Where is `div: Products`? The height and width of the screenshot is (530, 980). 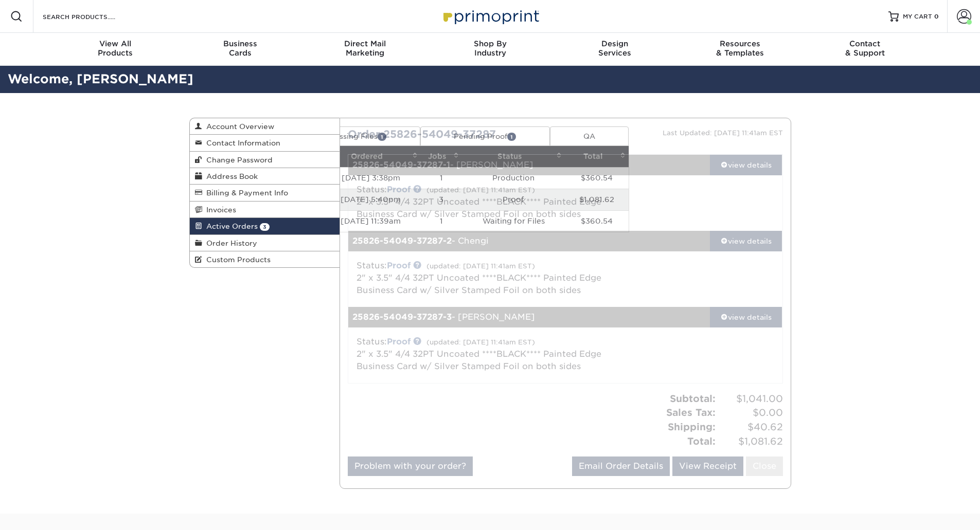
div: Products is located at coordinates (115, 48).